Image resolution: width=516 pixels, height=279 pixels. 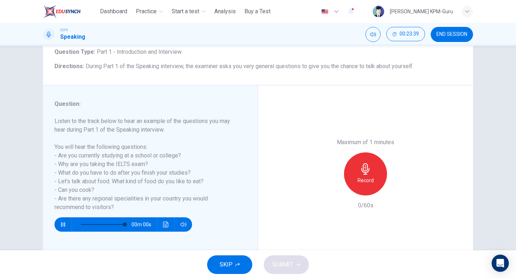 What do you see at coordinates (225, 11) in the screenshot?
I see `button: Analysis` at bounding box center [225, 11].